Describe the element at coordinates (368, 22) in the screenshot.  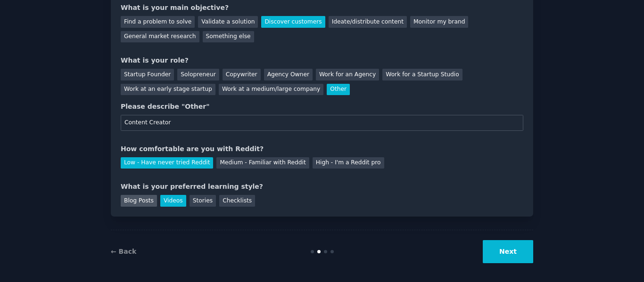
I see `div: Ideate/distribute content` at that location.